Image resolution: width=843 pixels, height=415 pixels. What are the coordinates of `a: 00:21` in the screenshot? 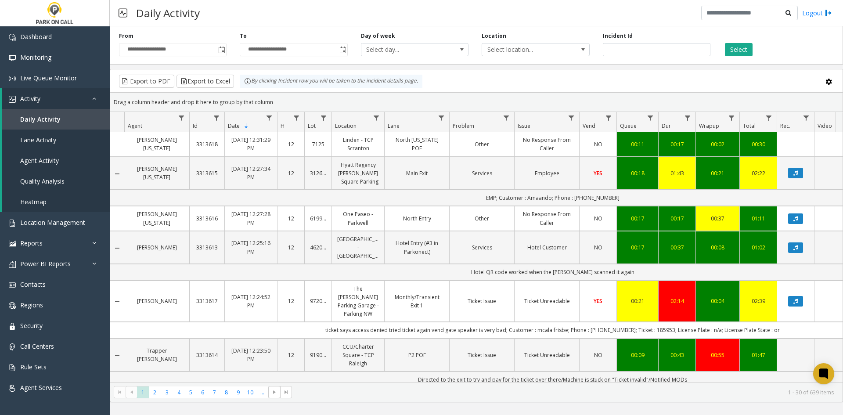 It's located at (718, 173).